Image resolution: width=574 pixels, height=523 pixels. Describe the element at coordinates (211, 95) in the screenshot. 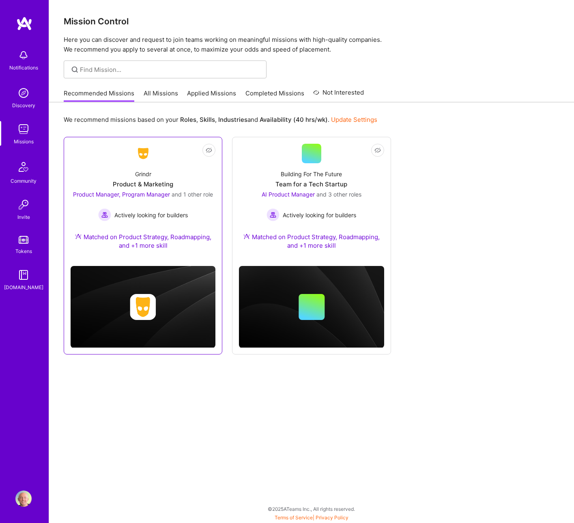

I see `a: Applied Missions` at that location.